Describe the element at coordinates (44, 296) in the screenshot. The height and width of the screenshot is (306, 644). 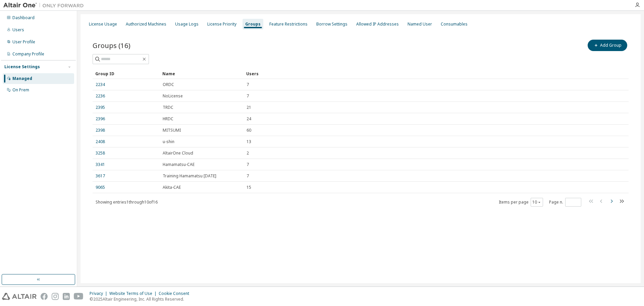
I see `img: facebook.svg` at that location.